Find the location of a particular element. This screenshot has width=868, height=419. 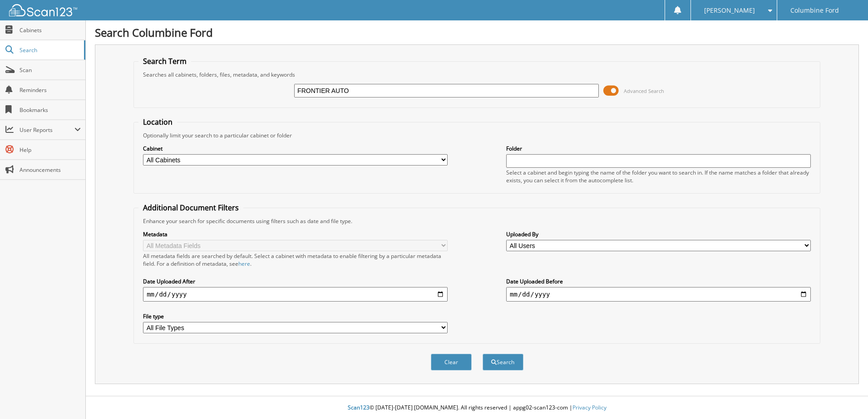

legend: Search Term is located at coordinates (165, 61).